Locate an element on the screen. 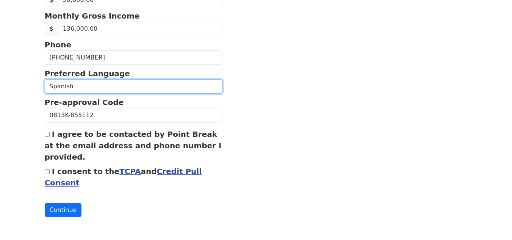  p: Monthly Gross Income is located at coordinates (134, 16).